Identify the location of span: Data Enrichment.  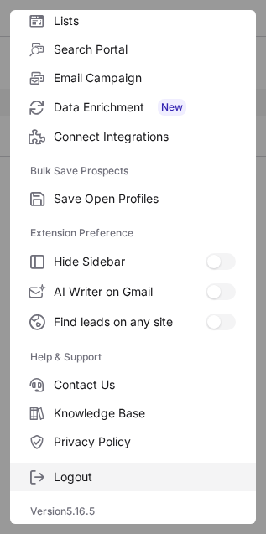
(144, 107).